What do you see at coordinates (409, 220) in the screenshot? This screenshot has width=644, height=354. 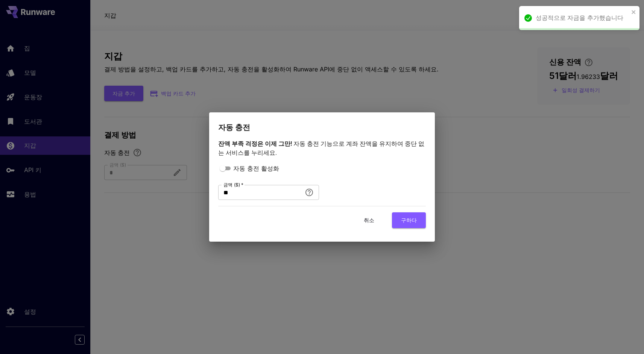 I see `font: 구하다` at bounding box center [409, 220].